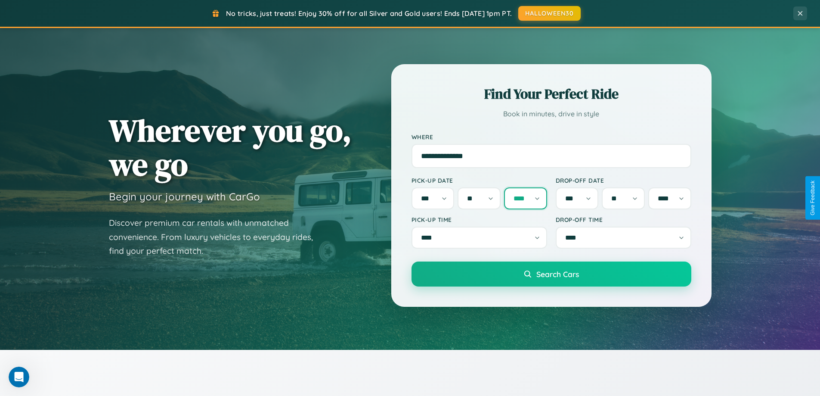  Describe the element at coordinates (184, 196) in the screenshot. I see `h3: Begin your journey with CarGo` at that location.